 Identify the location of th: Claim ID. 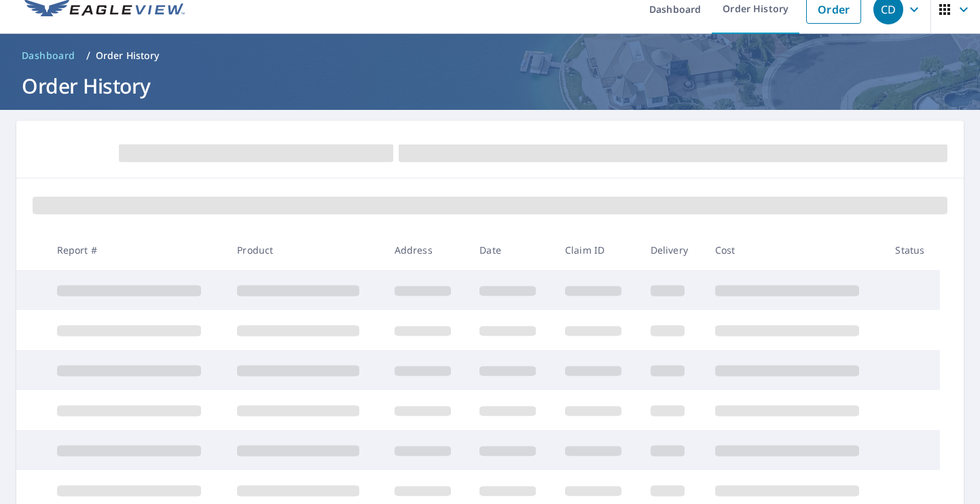
(597, 250).